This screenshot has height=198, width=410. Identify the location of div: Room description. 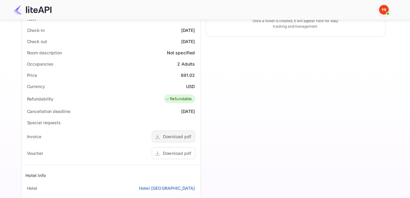
(44, 52).